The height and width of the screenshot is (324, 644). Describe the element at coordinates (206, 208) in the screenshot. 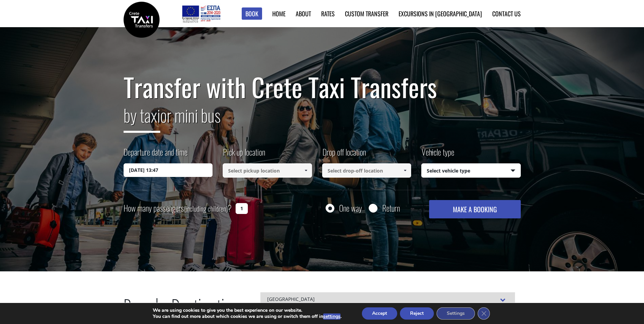

I see `small: (including children)` at that location.